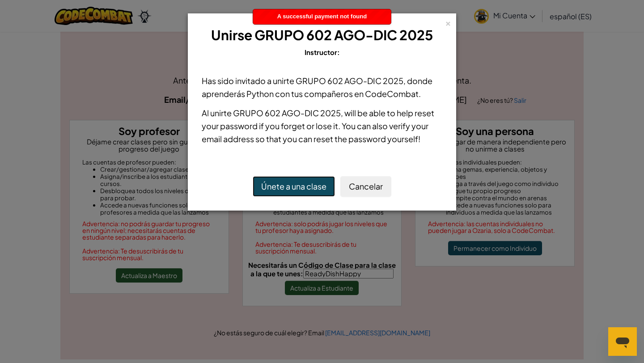  I want to click on span: Has sido invitado a unirte, so click(248, 80).